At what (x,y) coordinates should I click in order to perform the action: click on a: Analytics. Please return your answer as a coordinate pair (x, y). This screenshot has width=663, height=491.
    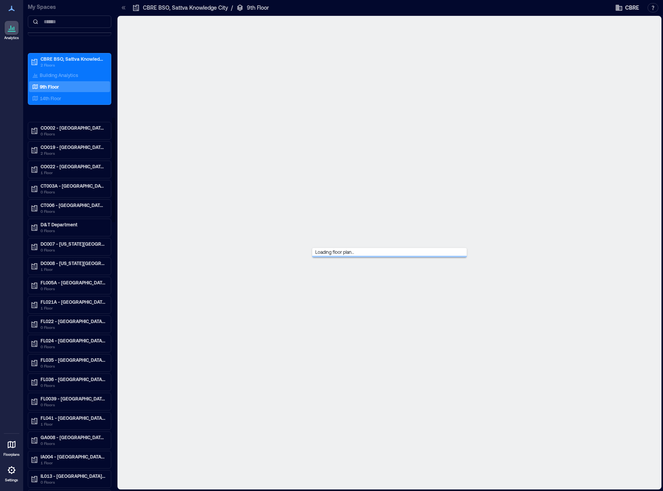
    Looking at the image, I should click on (12, 31).